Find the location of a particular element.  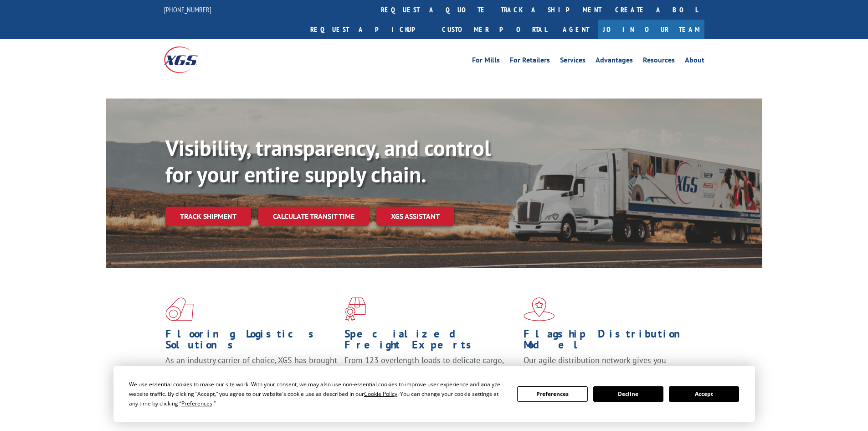

h1: Flagship Distribution Model is located at coordinates (609, 342).